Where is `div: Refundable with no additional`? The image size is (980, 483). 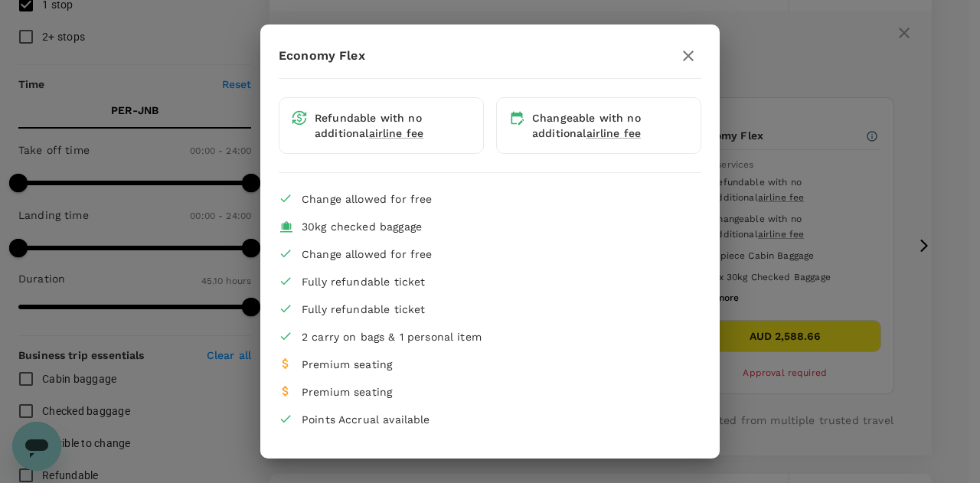 div: Refundable with no additional is located at coordinates (393, 125).